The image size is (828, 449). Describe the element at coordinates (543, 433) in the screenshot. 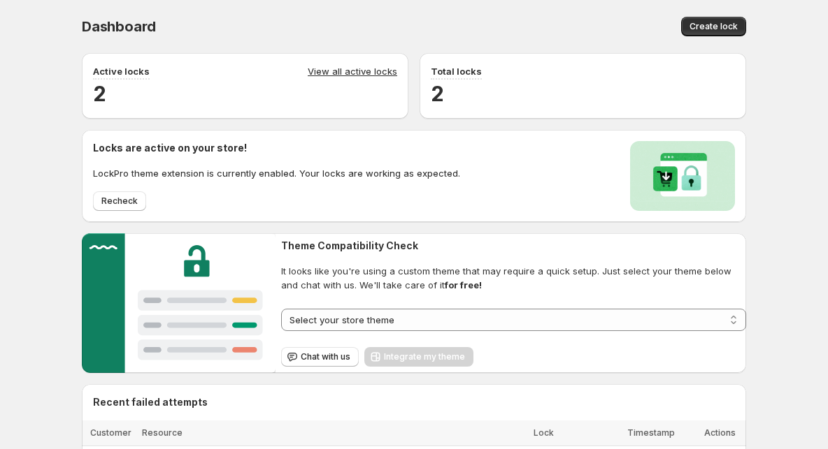

I see `span: Lock` at that location.